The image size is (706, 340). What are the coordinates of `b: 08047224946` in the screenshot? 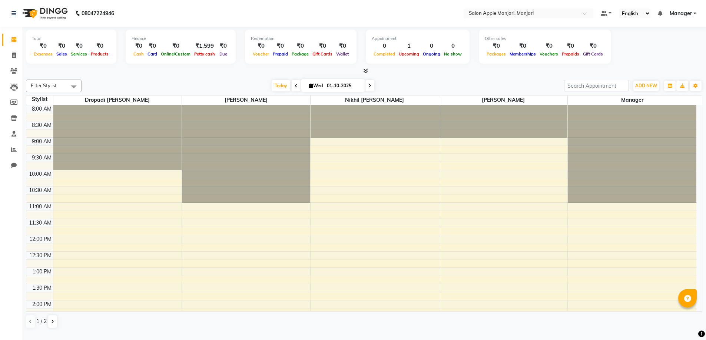 It's located at (98, 13).